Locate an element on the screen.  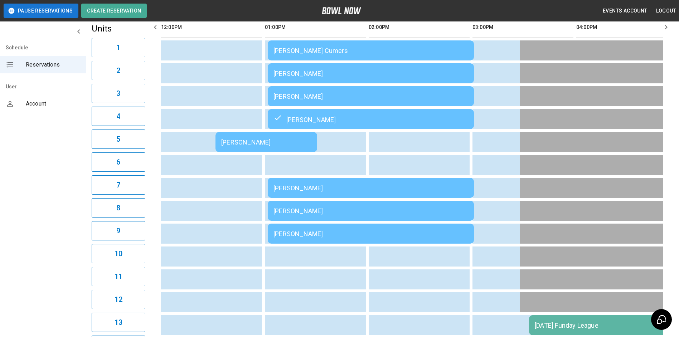
button: 10 is located at coordinates (118, 254).